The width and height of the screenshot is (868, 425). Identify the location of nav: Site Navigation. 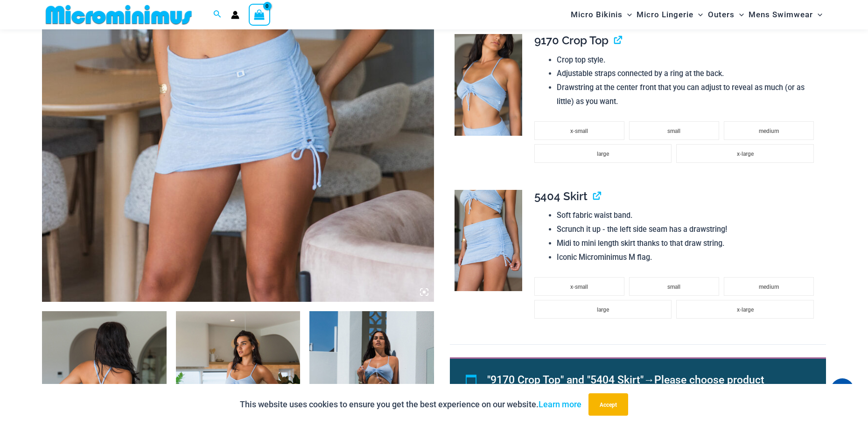
(696, 15).